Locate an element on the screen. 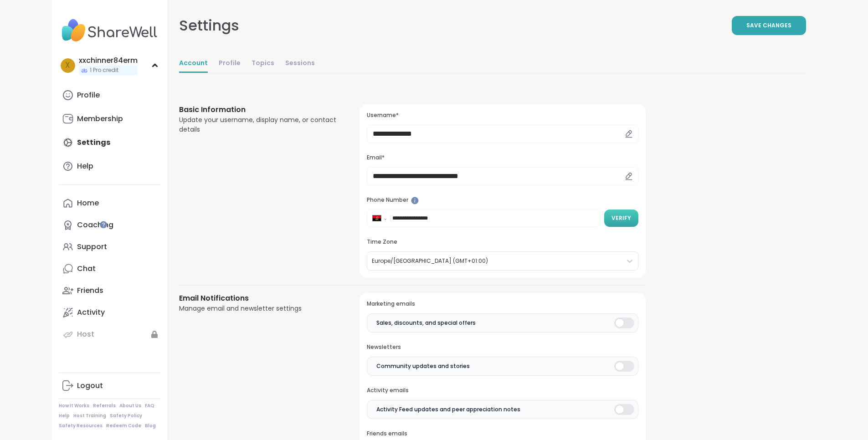 This screenshot has width=868, height=440. a: Home is located at coordinates (109, 203).